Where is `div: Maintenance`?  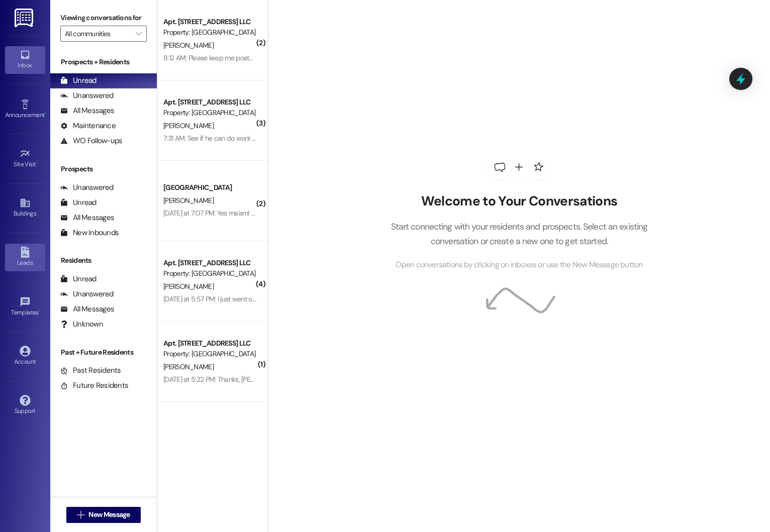
div: Maintenance is located at coordinates (88, 126).